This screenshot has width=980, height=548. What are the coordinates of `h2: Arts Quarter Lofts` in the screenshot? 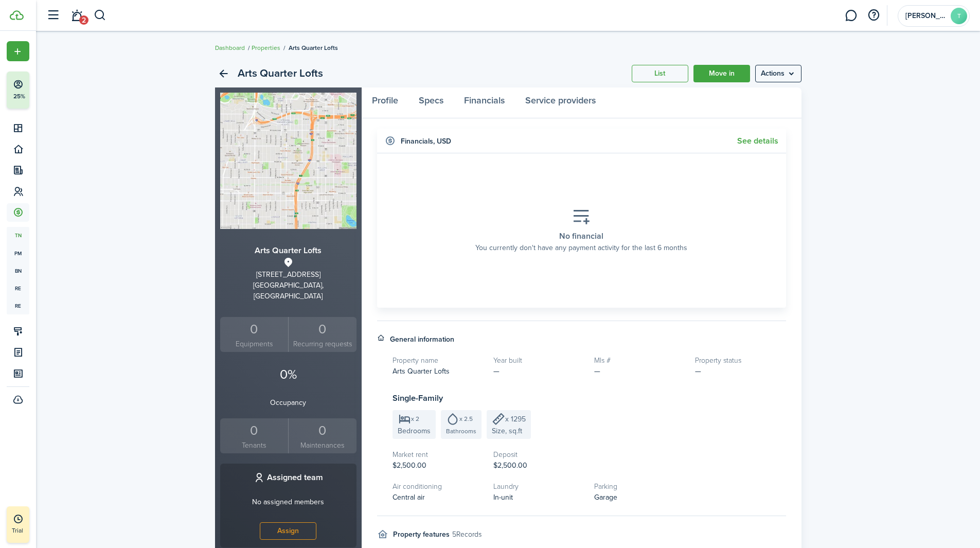 It's located at (281, 74).